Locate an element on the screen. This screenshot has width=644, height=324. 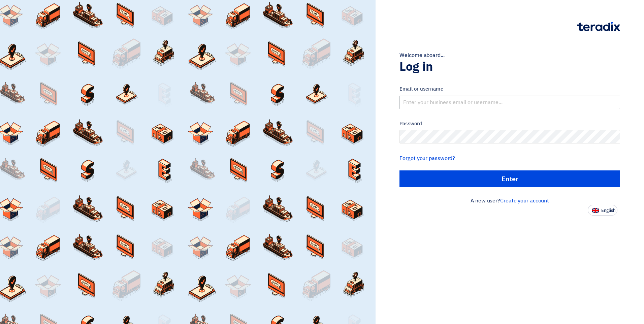
a: Create your account is located at coordinates (525, 201).